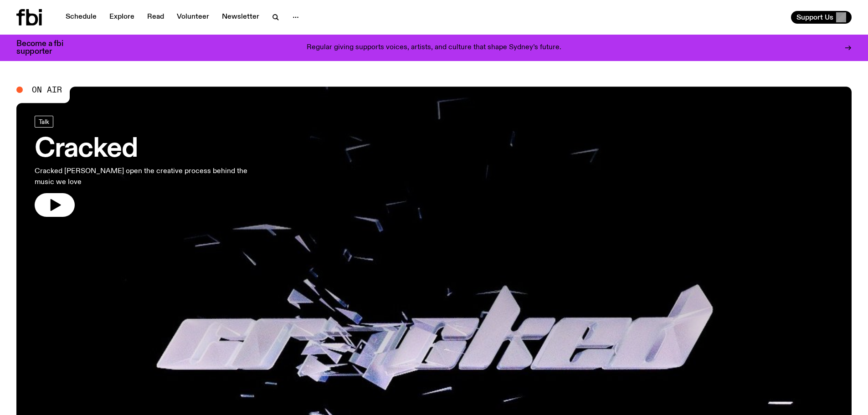  What do you see at coordinates (43, 121) in the screenshot?
I see `span: Talk` at bounding box center [43, 121].